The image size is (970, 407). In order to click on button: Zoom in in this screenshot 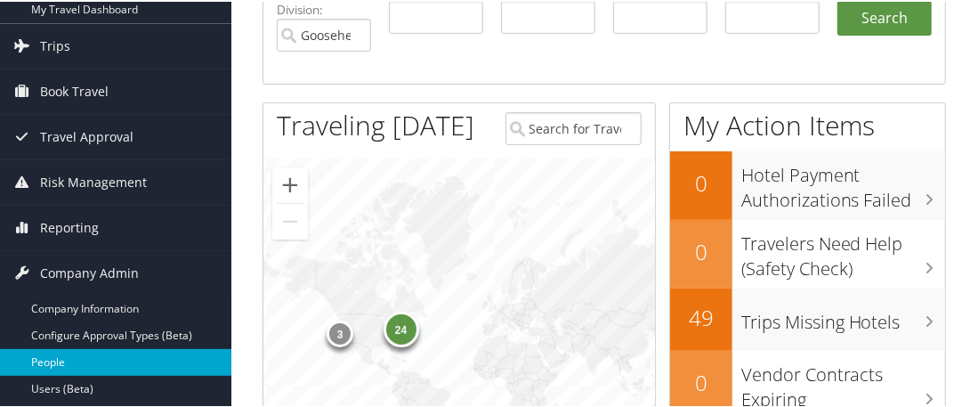, I will do `click(290, 183)`.